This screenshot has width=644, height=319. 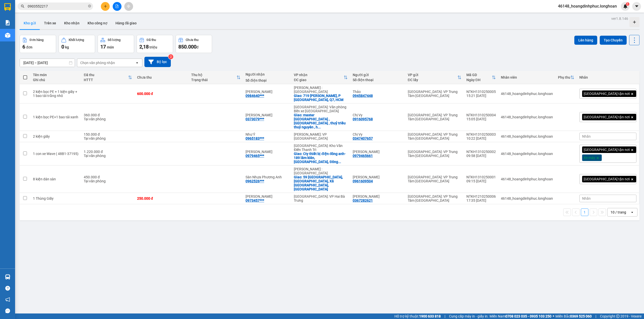 What do you see at coordinates (187, 47) in the screenshot?
I see `span: 850.000` at bounding box center [187, 47].